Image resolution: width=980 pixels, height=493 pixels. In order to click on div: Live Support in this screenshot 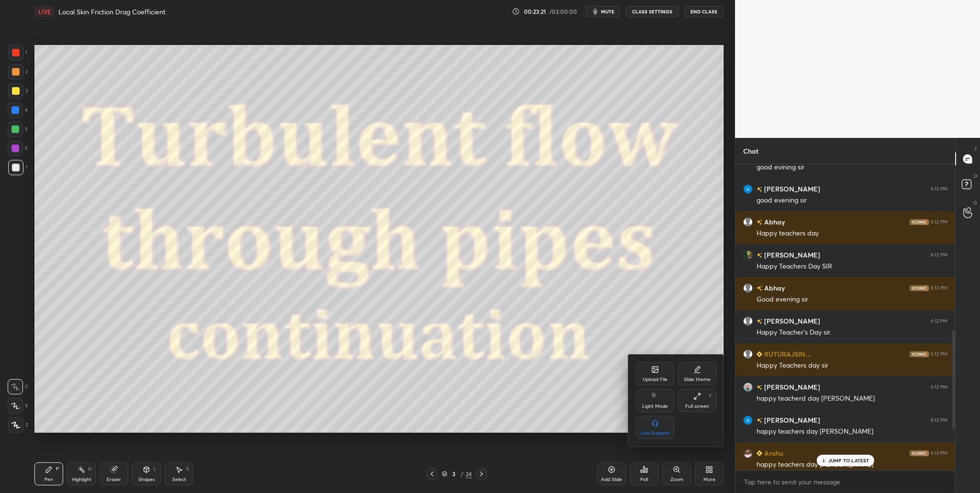, I will do `click(655, 433)`.